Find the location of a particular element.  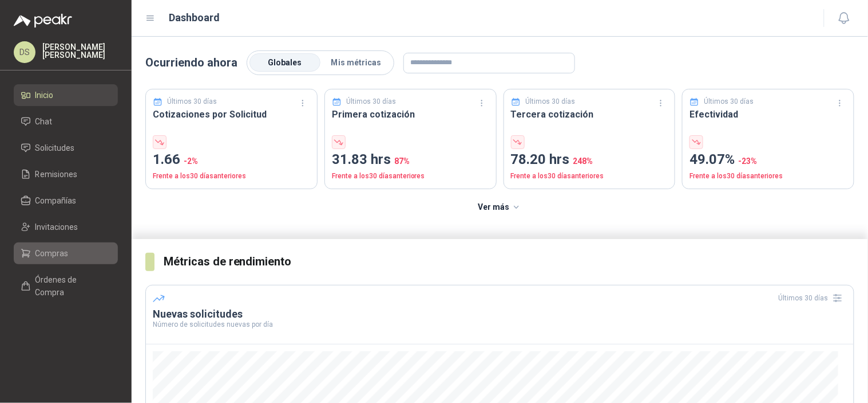

span: Mis métricas is located at coordinates (356, 62).